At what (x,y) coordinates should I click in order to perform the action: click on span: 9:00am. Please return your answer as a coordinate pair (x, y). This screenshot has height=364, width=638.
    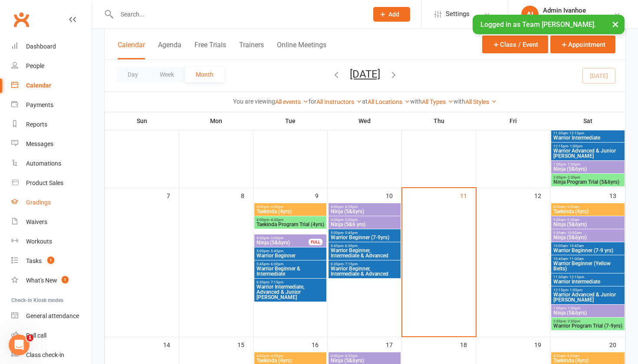
    Looking at the image, I should click on (587, 220).